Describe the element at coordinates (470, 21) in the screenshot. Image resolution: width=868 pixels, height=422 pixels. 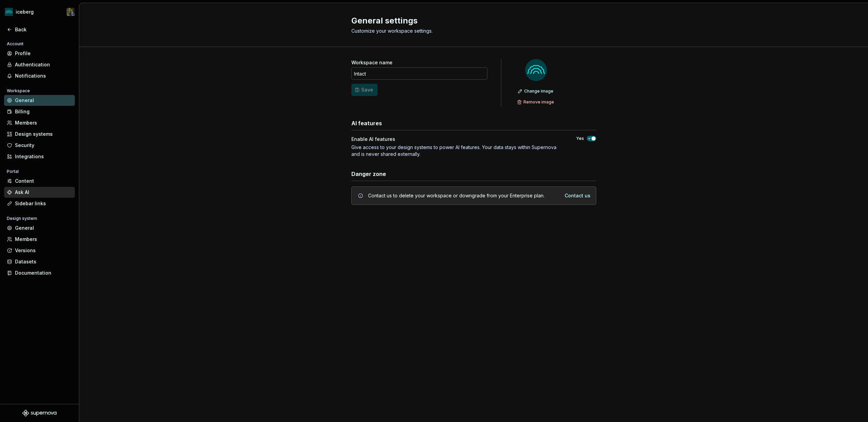
I see `h2: General settings` at that location.